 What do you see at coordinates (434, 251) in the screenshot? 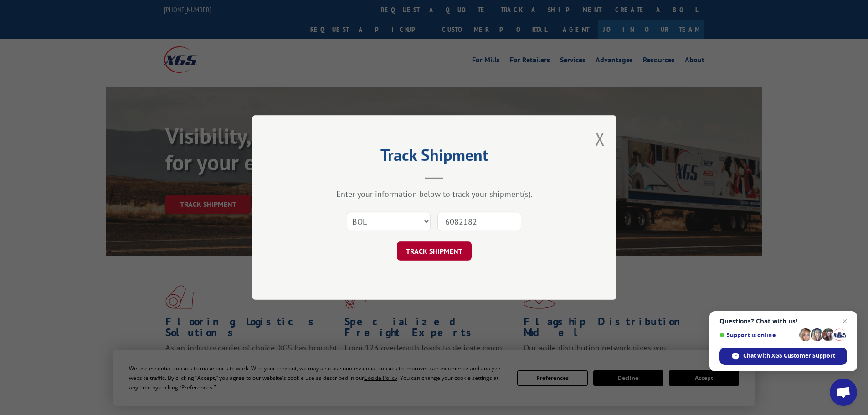
I see `button: TRACK SHIPMENT` at bounding box center [434, 251].